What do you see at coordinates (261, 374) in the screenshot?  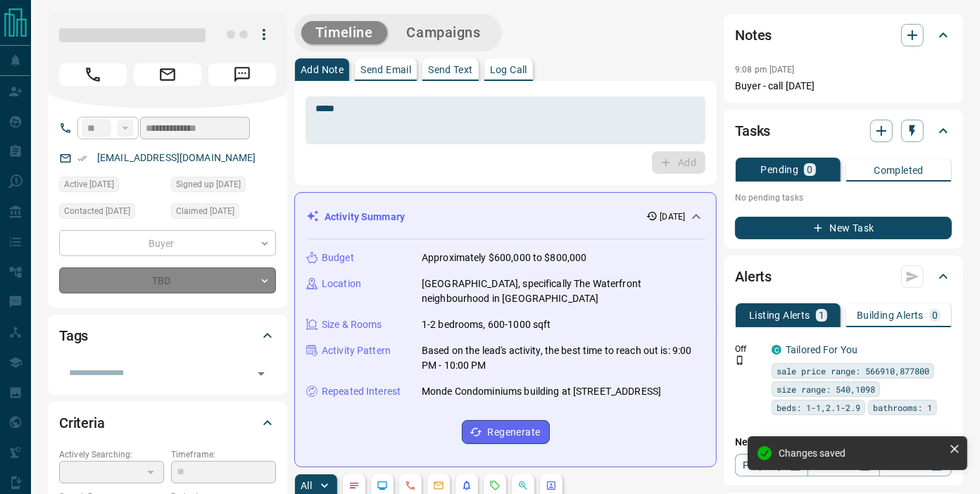 I see `button: Open` at bounding box center [261, 374].